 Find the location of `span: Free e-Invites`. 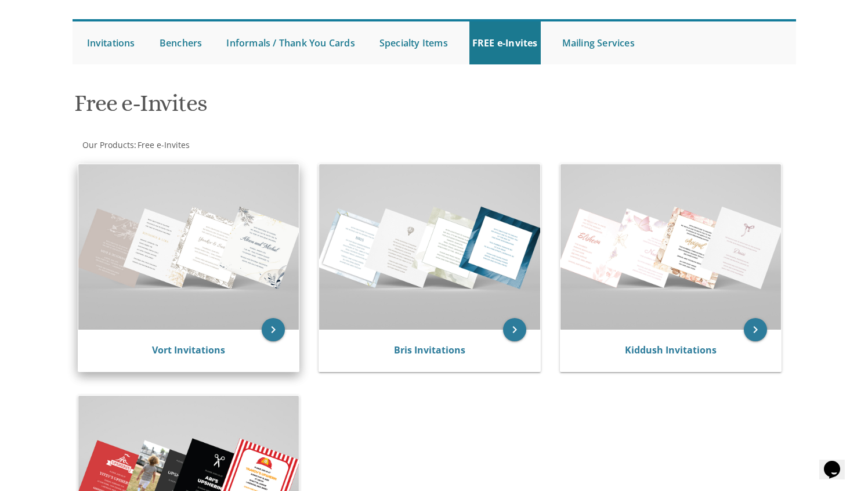

span: Free e-Invites is located at coordinates (164, 145).